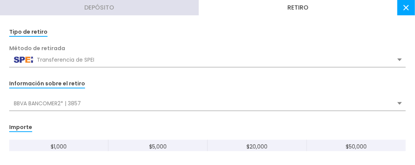 This screenshot has width=415, height=165. I want to click on img: Transferencia de SPEI, so click(23, 60).